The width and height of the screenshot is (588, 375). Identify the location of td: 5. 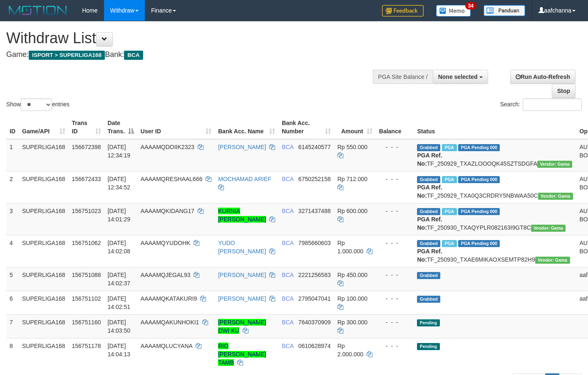
(12, 279).